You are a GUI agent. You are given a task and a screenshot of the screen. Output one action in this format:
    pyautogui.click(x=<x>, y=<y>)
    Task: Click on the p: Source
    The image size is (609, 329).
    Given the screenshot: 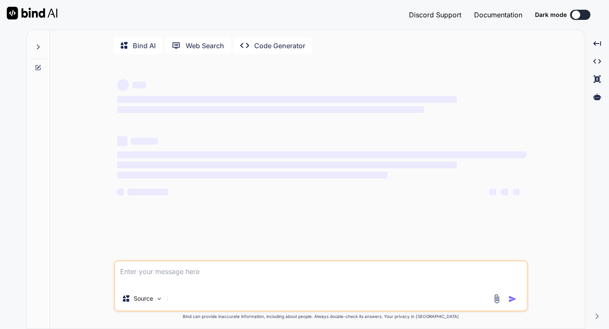 What is the action you would take?
    pyautogui.click(x=143, y=299)
    